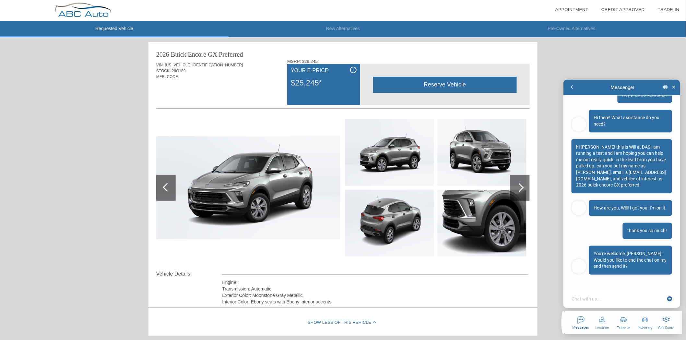  I want to click on div: Vehicle Details, so click(189, 274).